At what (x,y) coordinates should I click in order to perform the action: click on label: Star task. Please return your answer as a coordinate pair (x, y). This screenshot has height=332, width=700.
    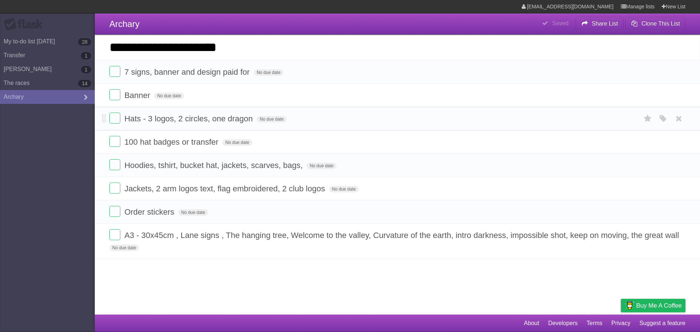
    Looking at the image, I should click on (648, 118).